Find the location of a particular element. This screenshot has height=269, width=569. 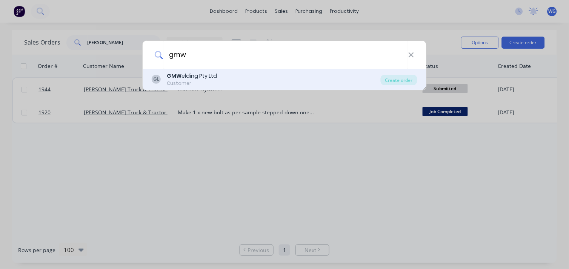

div: GL is located at coordinates (156, 79).